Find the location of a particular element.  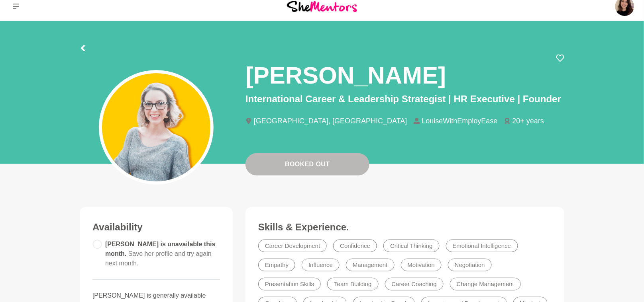

h3: Skills & Experience. is located at coordinates (405, 227).